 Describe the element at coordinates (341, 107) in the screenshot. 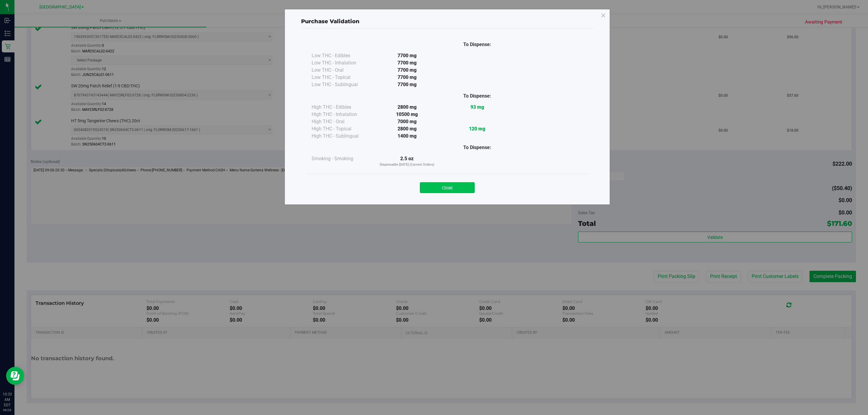

I see `div: High THC - Edibles` at that location.